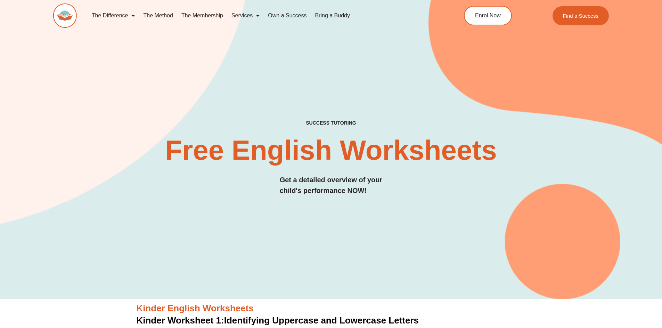 This screenshot has height=328, width=662. Describe the element at coordinates (331, 185) in the screenshot. I see `h3: Get a detailed overview of your child's performance NOW!` at that location.